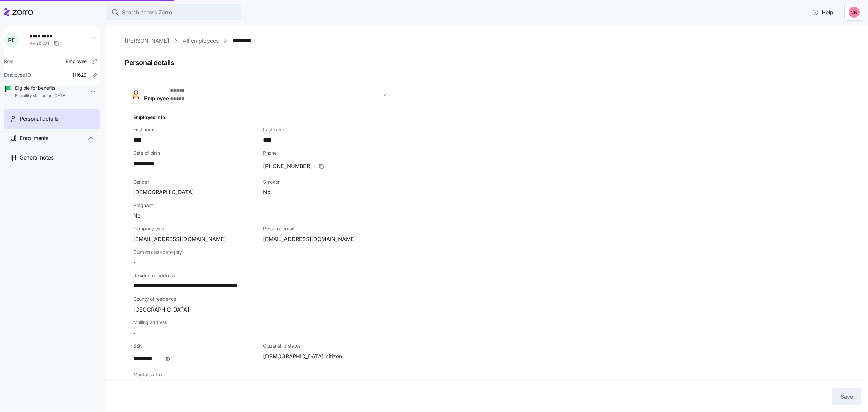  Describe the element at coordinates (261, 322) in the screenshot. I see `span: Mailing address` at that location.